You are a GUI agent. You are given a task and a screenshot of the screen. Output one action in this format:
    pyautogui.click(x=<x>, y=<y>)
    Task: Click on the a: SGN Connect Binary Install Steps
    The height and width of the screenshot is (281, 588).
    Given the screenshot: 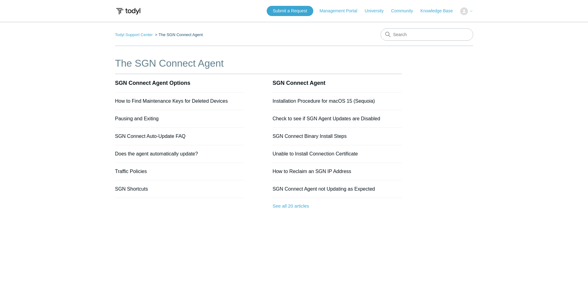 What is the action you would take?
    pyautogui.click(x=309, y=136)
    